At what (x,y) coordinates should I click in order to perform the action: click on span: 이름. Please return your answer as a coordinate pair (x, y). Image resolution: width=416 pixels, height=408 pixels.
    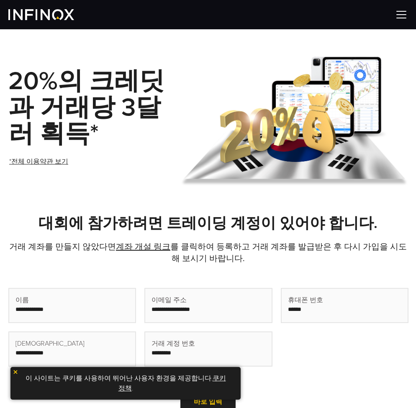
    Looking at the image, I should click on (22, 300).